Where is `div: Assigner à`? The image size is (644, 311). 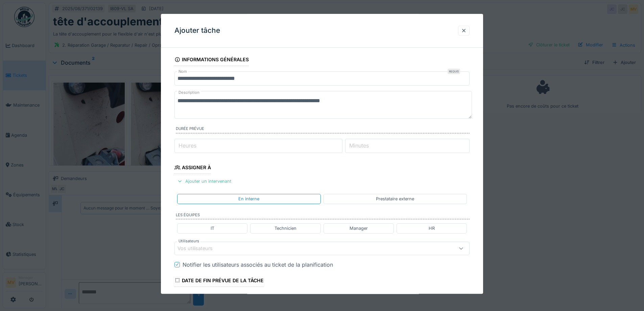
div: Assigner à is located at coordinates (192, 168).